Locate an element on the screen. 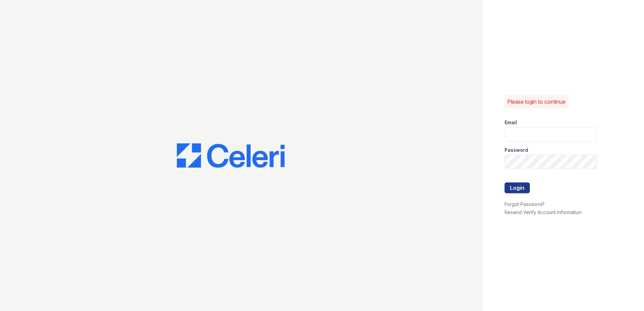 This screenshot has width=644, height=311. button: Login is located at coordinates (517, 188).